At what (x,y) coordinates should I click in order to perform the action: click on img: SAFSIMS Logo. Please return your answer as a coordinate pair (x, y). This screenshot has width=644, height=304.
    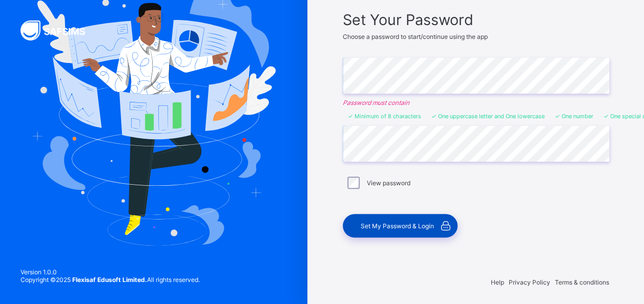
    Looking at the image, I should click on (59, 31).